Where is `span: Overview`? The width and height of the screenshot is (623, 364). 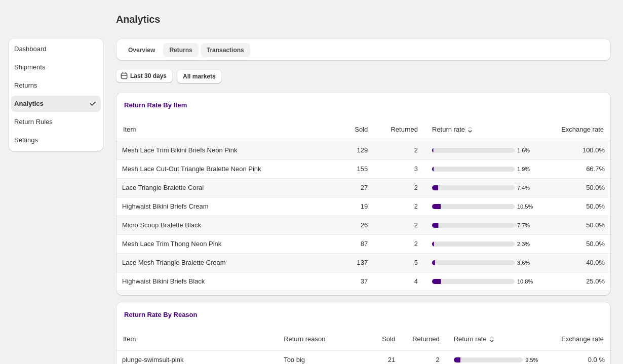 span: Overview is located at coordinates (141, 50).